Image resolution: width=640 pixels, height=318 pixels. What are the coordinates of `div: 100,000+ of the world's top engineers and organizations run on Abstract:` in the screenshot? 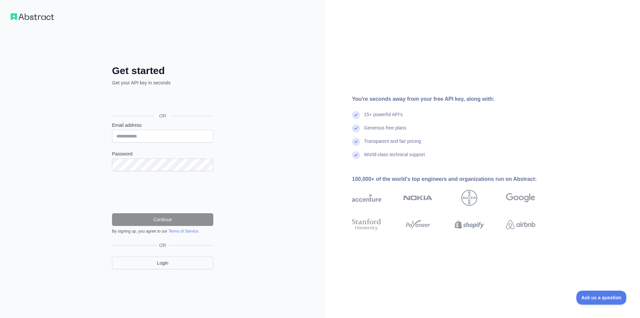 It's located at (454, 179).